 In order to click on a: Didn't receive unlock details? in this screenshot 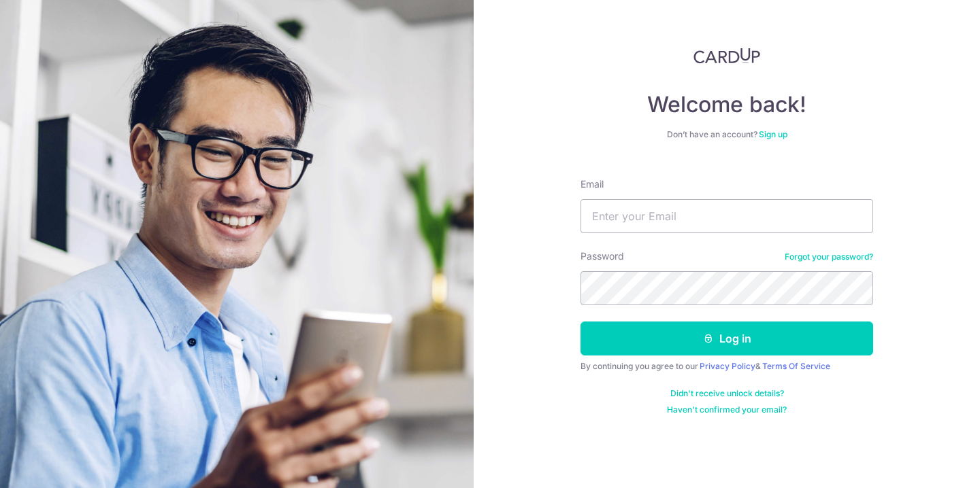, I will do `click(727, 394)`.